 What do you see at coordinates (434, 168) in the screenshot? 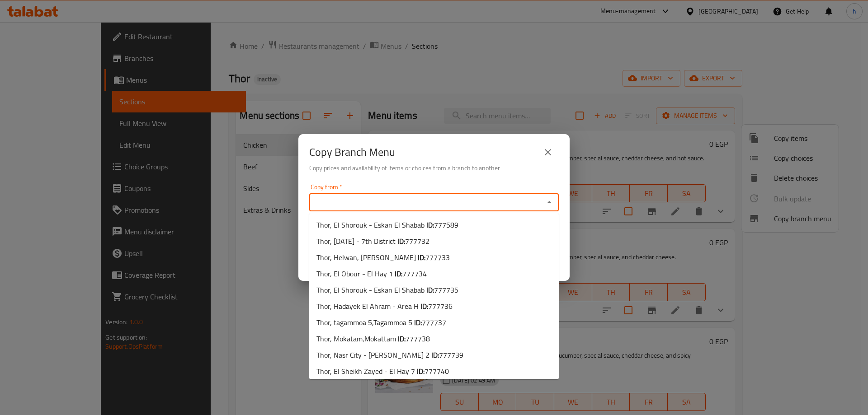
I see `h6: Copy prices and availability of items or choices from a branch to another` at bounding box center [434, 168].